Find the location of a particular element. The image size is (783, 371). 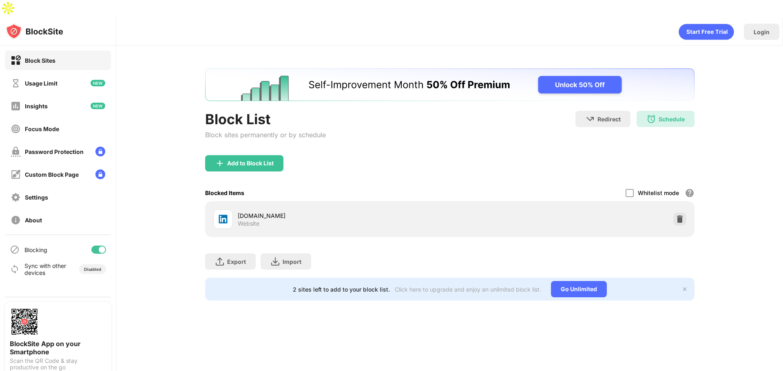

img: focus-off.svg is located at coordinates (15, 129).